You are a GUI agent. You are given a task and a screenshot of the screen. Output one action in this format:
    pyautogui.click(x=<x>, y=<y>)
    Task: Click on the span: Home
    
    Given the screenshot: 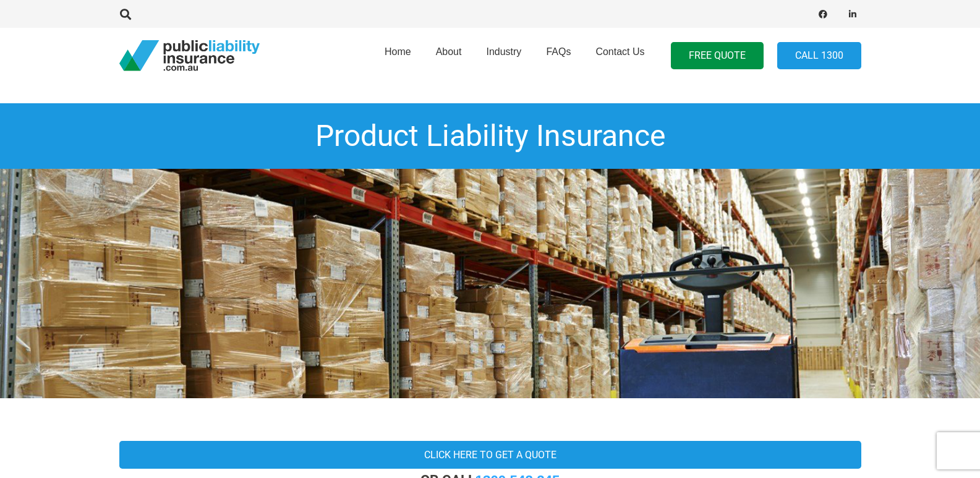 What is the action you would take?
    pyautogui.click(x=397, y=51)
    